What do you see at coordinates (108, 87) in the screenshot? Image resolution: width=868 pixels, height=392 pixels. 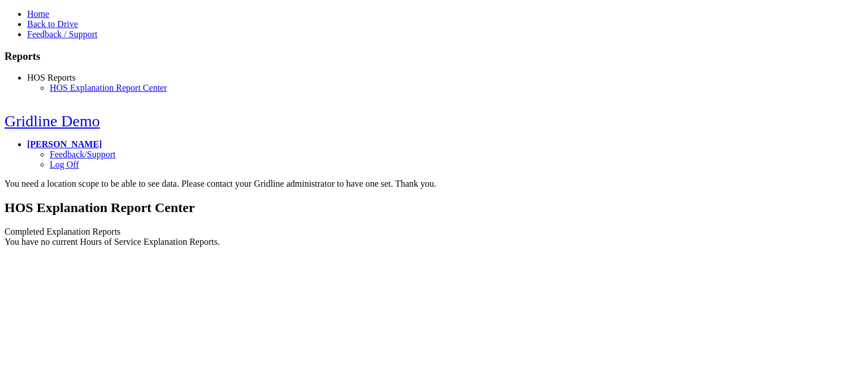 I see `a: HOS Explanation Report Center` at bounding box center [108, 87].